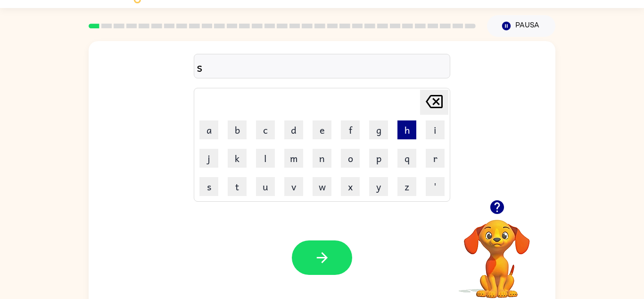 The image size is (644, 299). What do you see at coordinates (209, 130) in the screenshot?
I see `button: a` at bounding box center [209, 130].